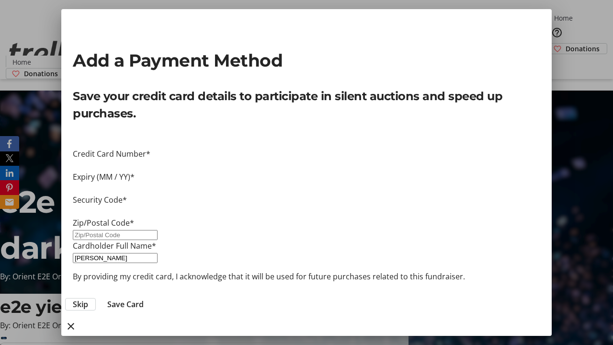 This screenshot has width=613, height=345. I want to click on input: Card Holder Name, so click(115, 258).